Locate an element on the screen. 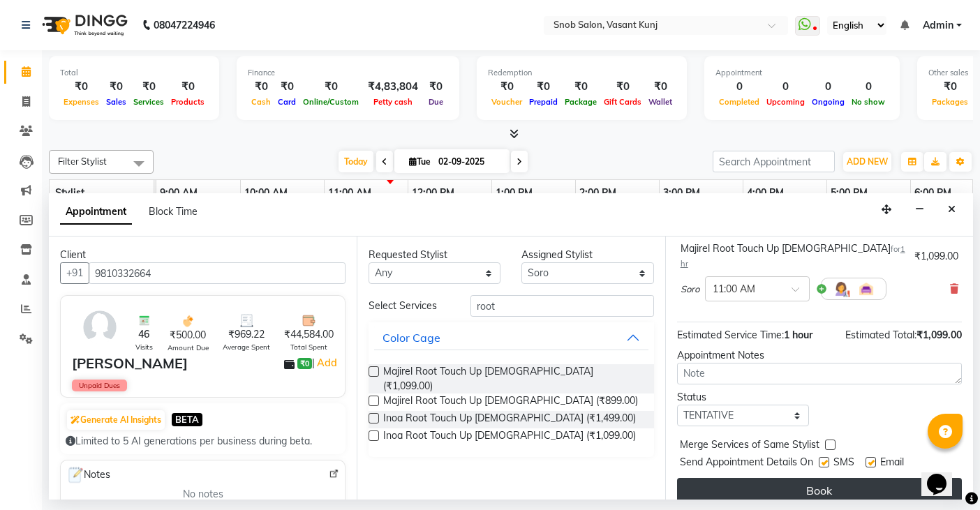 This screenshot has width=980, height=510. div: Total is located at coordinates (134, 73).